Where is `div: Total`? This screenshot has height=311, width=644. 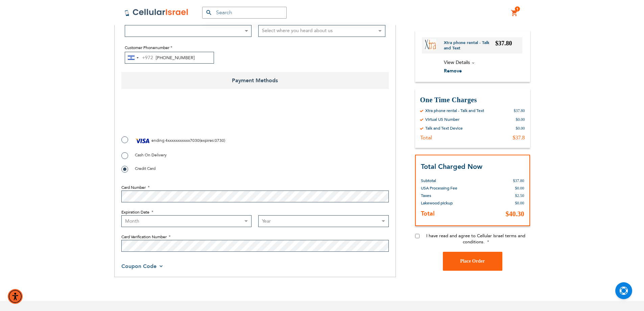
div: Total is located at coordinates (426, 138).